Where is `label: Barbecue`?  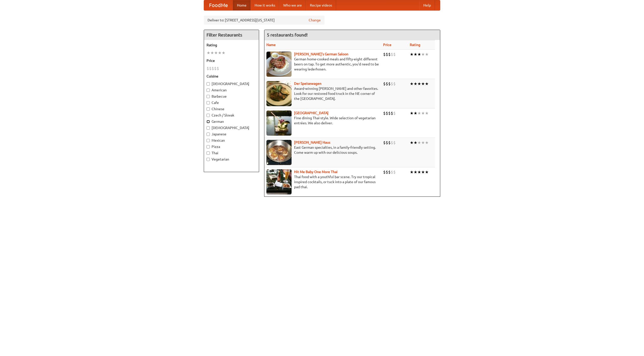 label: Barbecue is located at coordinates (232, 96).